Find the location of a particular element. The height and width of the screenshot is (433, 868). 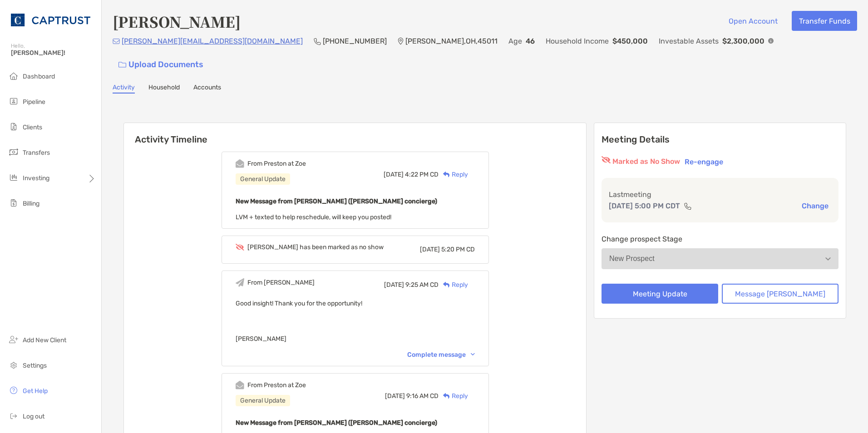

button: Re-engage is located at coordinates (703, 161).